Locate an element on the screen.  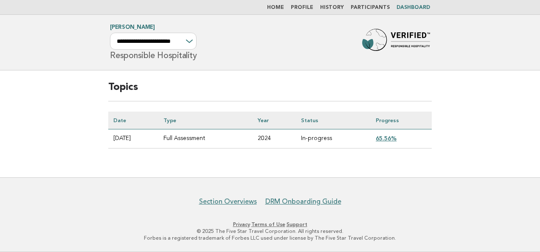
a: Section Overviews is located at coordinates (228, 202).